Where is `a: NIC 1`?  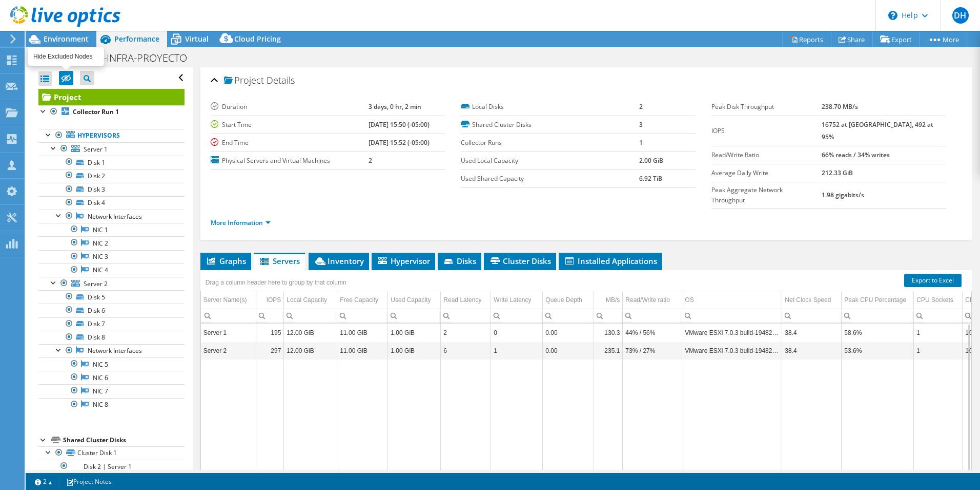
a: NIC 1 is located at coordinates (111, 229).